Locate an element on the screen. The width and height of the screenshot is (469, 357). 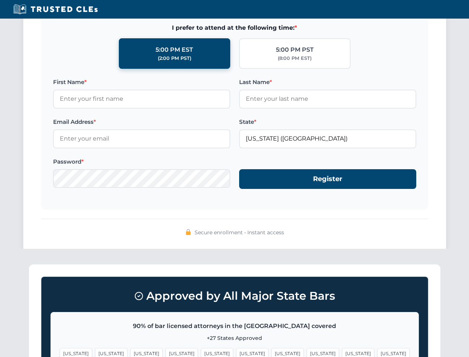
label: Email Address is located at coordinates (142, 122).